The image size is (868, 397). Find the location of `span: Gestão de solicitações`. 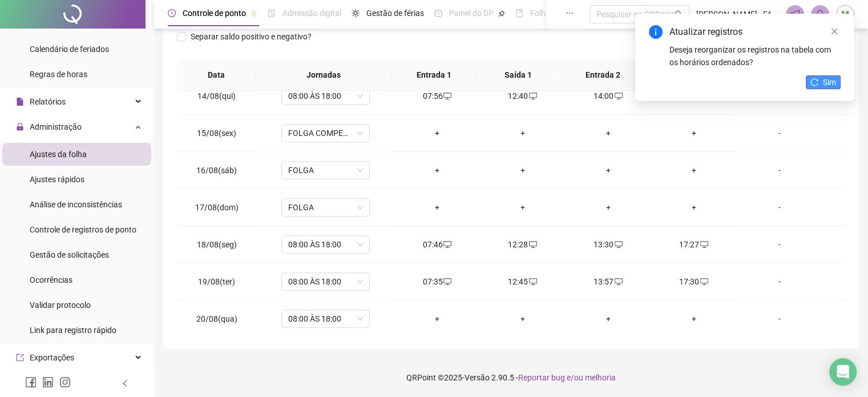

span: Gestão de solicitações is located at coordinates (69, 254).